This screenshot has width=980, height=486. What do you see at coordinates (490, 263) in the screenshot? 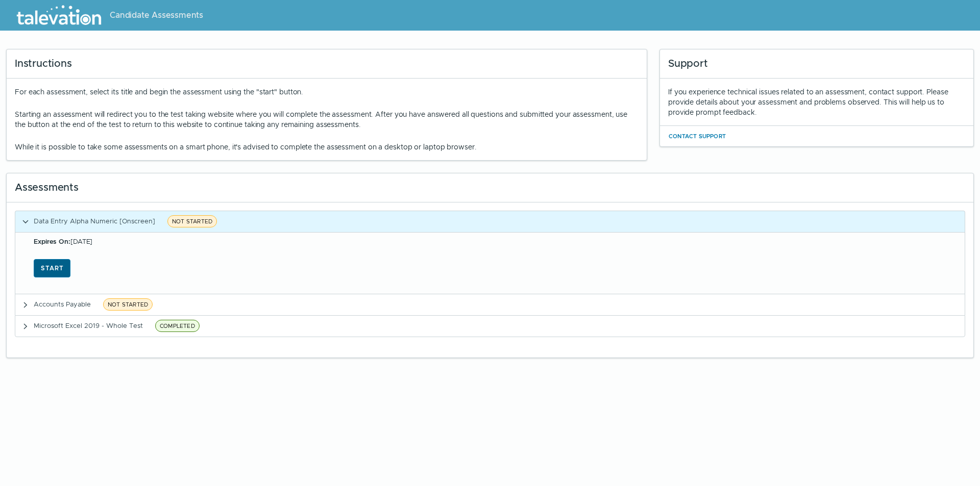
I see `div: Data Entry Alpha Numeric [Onscreen]NOT STARTED` at bounding box center [490, 263].